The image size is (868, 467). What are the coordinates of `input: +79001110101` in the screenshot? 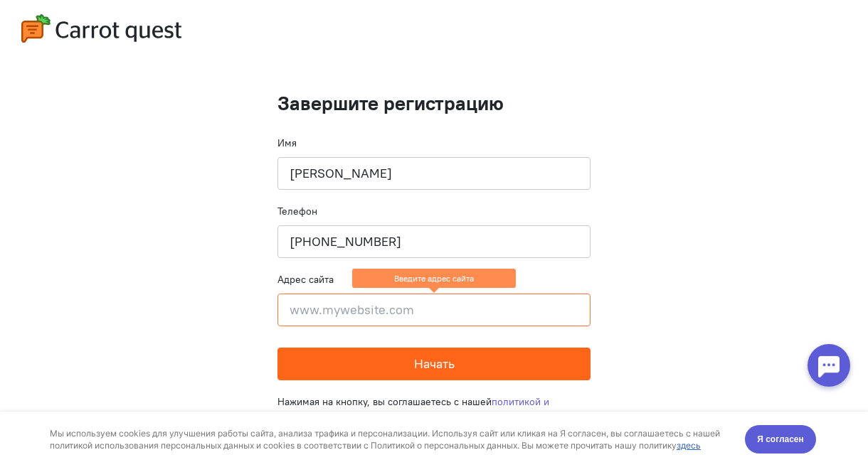 It's located at (434, 242).